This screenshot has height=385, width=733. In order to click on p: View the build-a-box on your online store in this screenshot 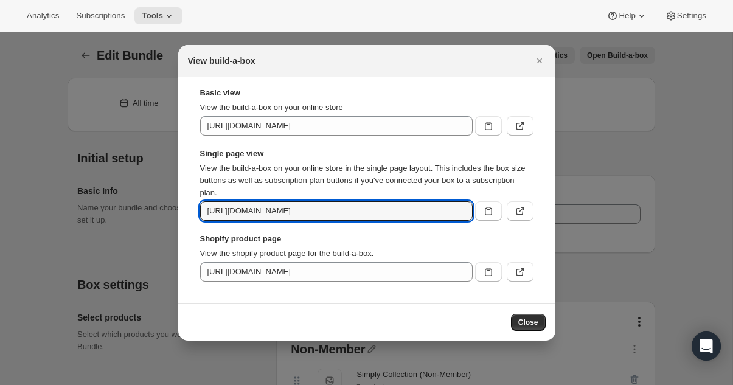, I will do `click(367, 108)`.